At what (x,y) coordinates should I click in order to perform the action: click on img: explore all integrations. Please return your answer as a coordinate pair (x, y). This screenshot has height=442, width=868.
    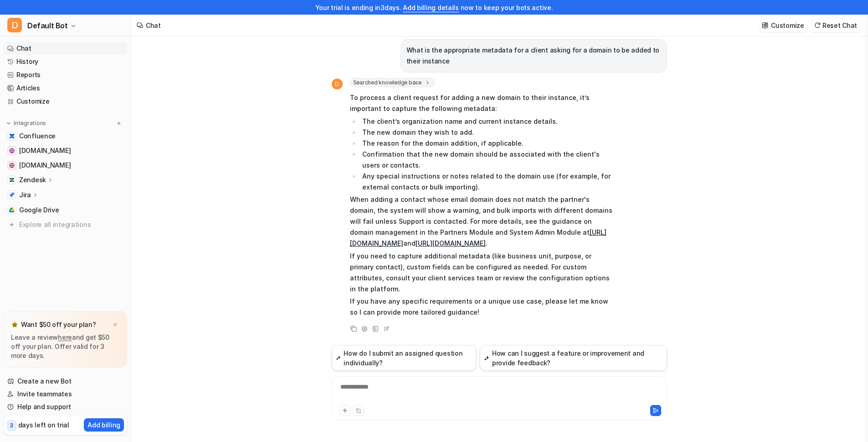
    Looking at the image, I should click on (12, 225).